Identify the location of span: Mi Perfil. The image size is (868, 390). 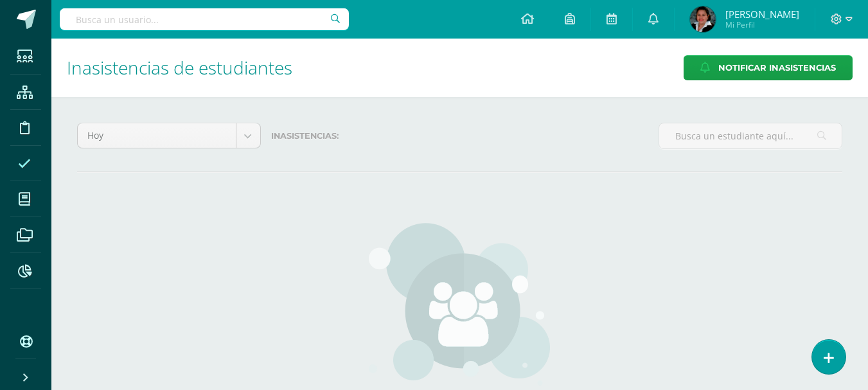
(762, 25).